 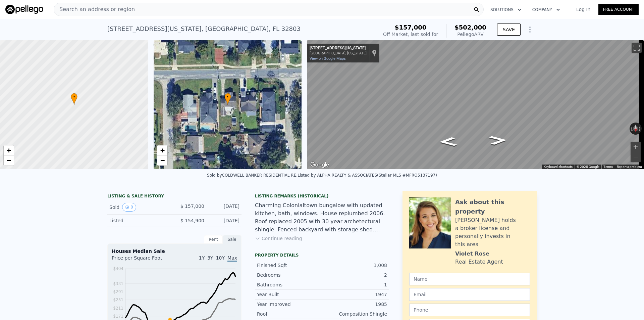 I want to click on span: © 2025 Google, so click(x=588, y=166).